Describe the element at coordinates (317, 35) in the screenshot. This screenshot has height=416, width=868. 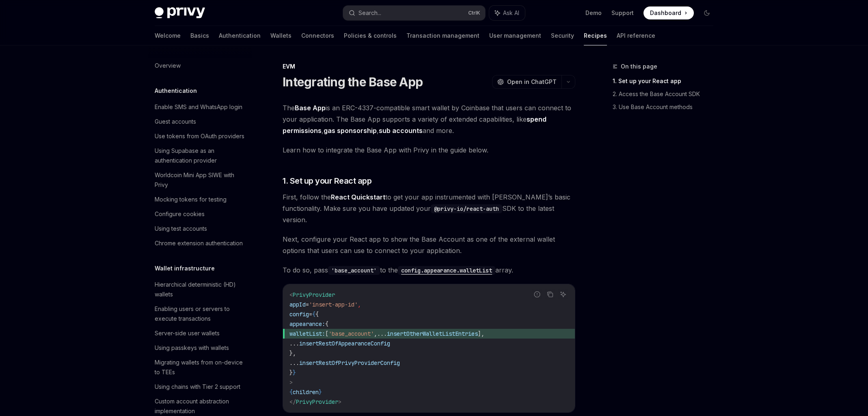
I see `a: Connectors` at that location.